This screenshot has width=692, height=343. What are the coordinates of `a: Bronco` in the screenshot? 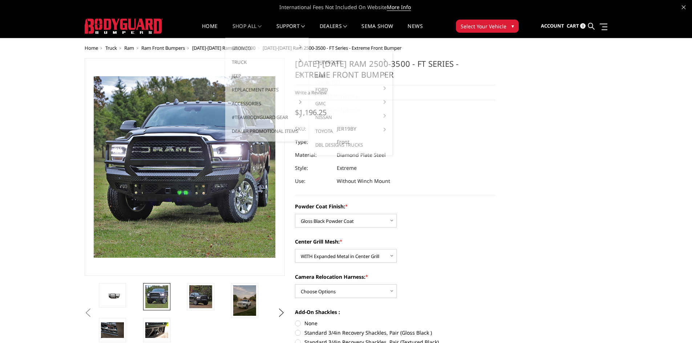 It's located at (267, 48).